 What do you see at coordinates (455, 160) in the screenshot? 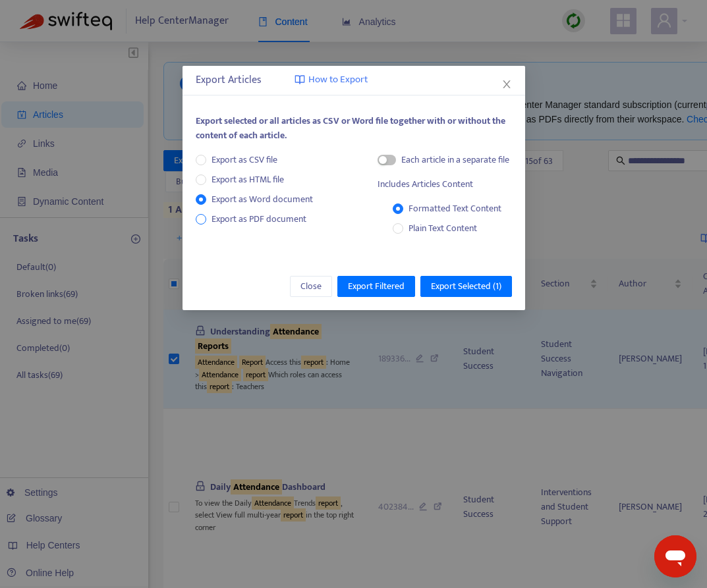
I see `div: Each article in a separate file` at bounding box center [455, 160].